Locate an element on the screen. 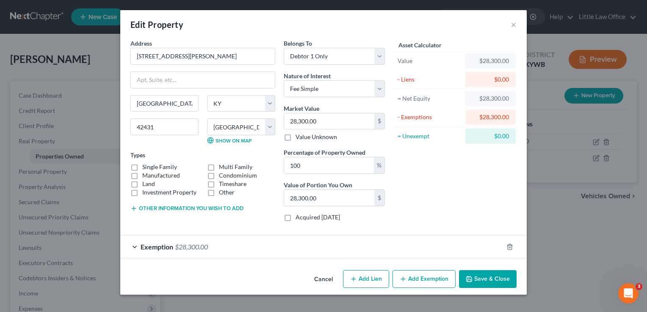  label: Value of Portion You Own is located at coordinates (318, 185).